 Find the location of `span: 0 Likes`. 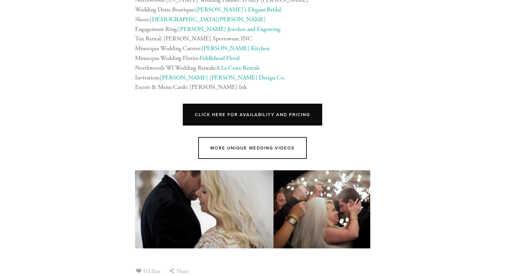

span: 0 Likes is located at coordinates (148, 271).